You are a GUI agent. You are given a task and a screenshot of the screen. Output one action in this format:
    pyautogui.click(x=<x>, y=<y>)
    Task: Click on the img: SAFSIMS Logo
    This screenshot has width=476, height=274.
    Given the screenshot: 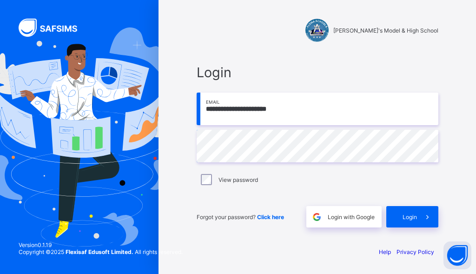 What is the action you would take?
    pyautogui.click(x=53, y=27)
    